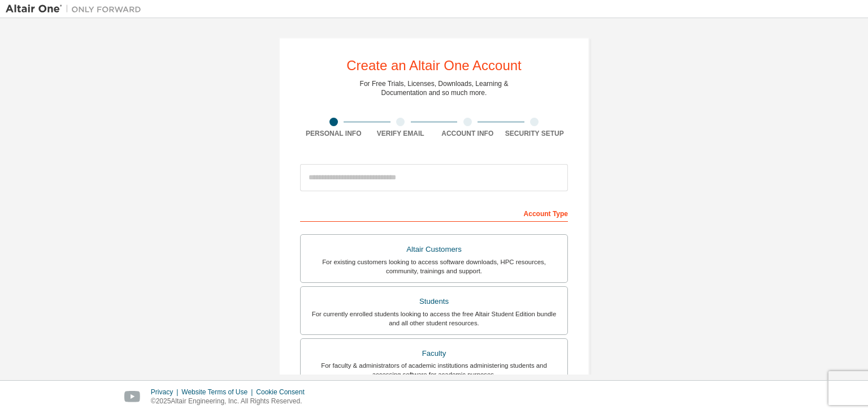 The width and height of the screenshot is (868, 413). Describe the element at coordinates (434, 213) in the screenshot. I see `div: Account Type` at that location.